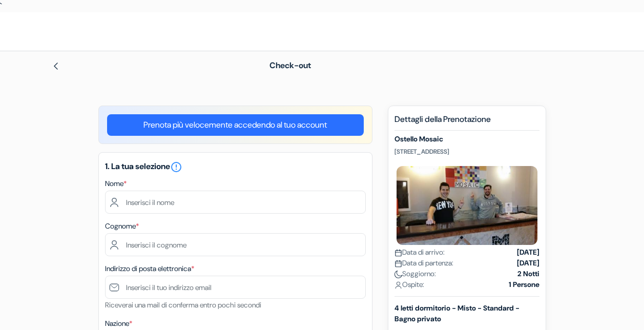 The height and width of the screenshot is (330, 644). I want to click on img: moon.svg, so click(399, 274).